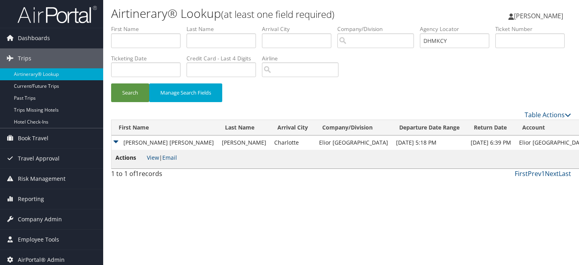  What do you see at coordinates (379, 29) in the screenshot?
I see `label: Company/Division` at bounding box center [379, 29].